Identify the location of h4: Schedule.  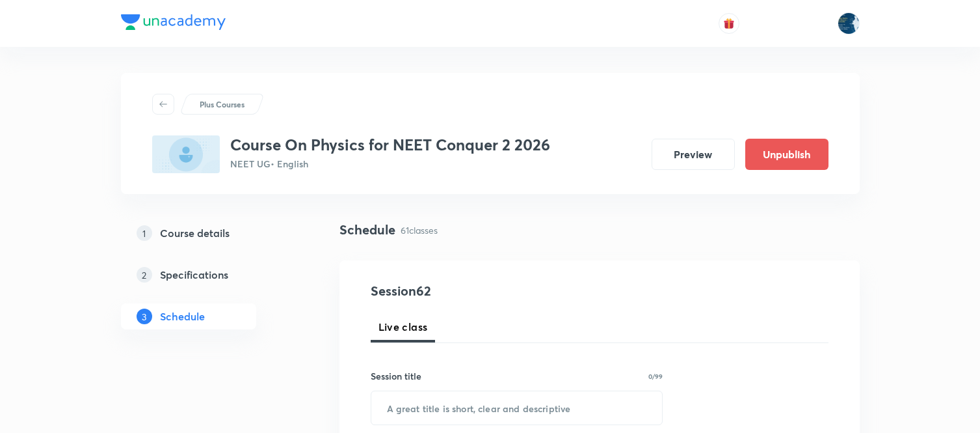
(368, 230).